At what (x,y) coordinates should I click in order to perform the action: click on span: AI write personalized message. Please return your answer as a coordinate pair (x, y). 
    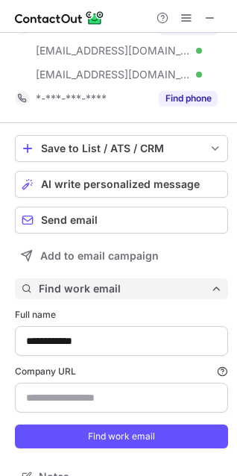
    Looking at the image, I should click on (120, 184).